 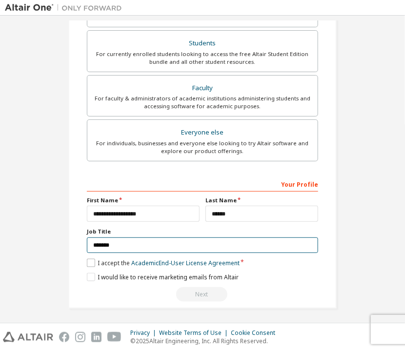 What do you see at coordinates (262, 201) in the screenshot?
I see `label: Last Name` at bounding box center [262, 201].